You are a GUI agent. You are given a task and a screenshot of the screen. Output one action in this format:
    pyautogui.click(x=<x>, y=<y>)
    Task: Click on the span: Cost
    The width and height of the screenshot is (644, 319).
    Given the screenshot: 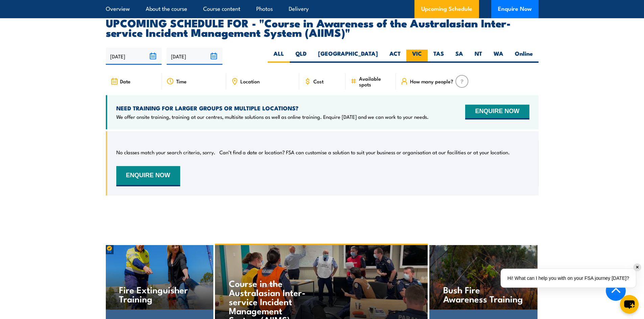 What is the action you would take?
    pyautogui.click(x=318, y=81)
    